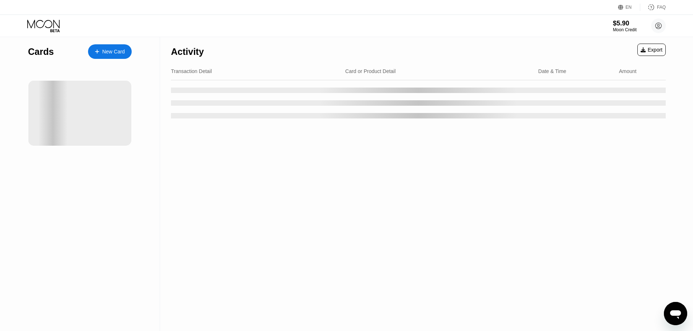  I want to click on div: Cards, so click(41, 52).